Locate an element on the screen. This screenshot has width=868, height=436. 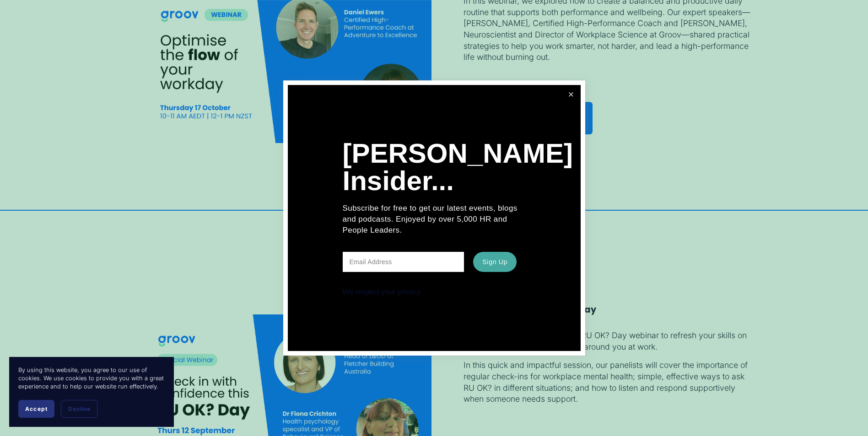
p: By using this website, you agree to our use of cookies. We use cookies to provide you with a grea... is located at coordinates (91, 379).